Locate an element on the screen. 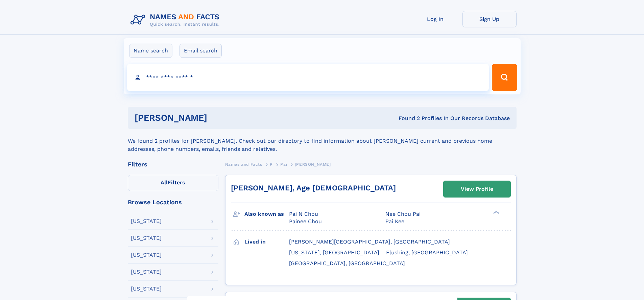 This screenshot has height=300, width=644. span: Pai Kee is located at coordinates (395, 221).